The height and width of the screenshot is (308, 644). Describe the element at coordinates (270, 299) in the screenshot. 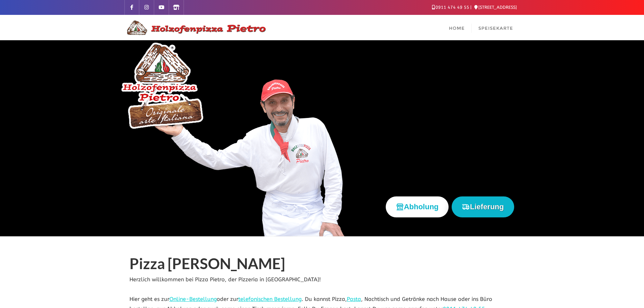

I see `a: telefonischen Bestellung` at that location.